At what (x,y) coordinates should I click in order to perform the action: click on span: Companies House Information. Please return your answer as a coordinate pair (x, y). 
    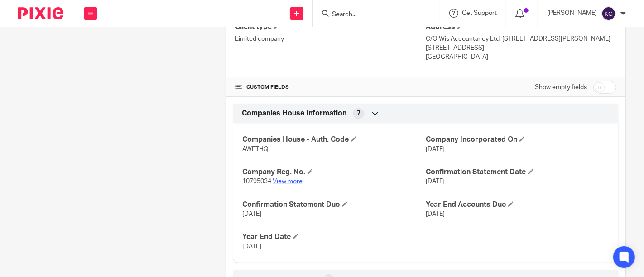
    Looking at the image, I should click on (294, 113).